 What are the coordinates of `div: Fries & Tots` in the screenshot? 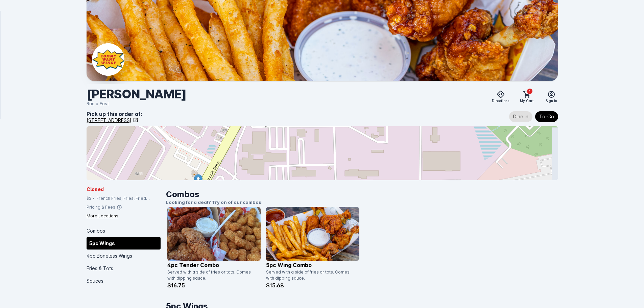 It's located at (124, 268).